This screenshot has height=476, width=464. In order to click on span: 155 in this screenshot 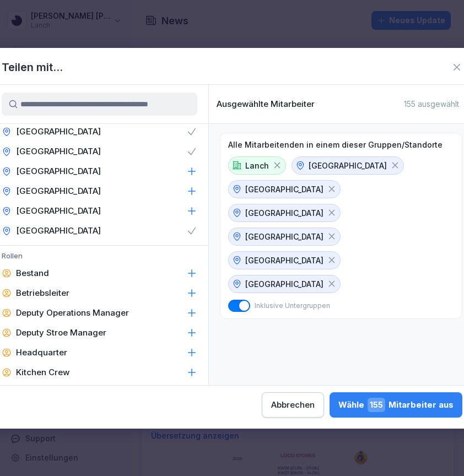, I will do `click(377, 405)`.